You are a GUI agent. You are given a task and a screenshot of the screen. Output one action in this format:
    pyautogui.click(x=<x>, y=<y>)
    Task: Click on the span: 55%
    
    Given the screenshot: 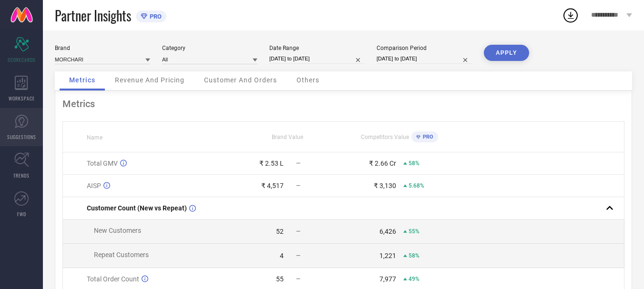 What is the action you would take?
    pyautogui.click(x=414, y=231)
    